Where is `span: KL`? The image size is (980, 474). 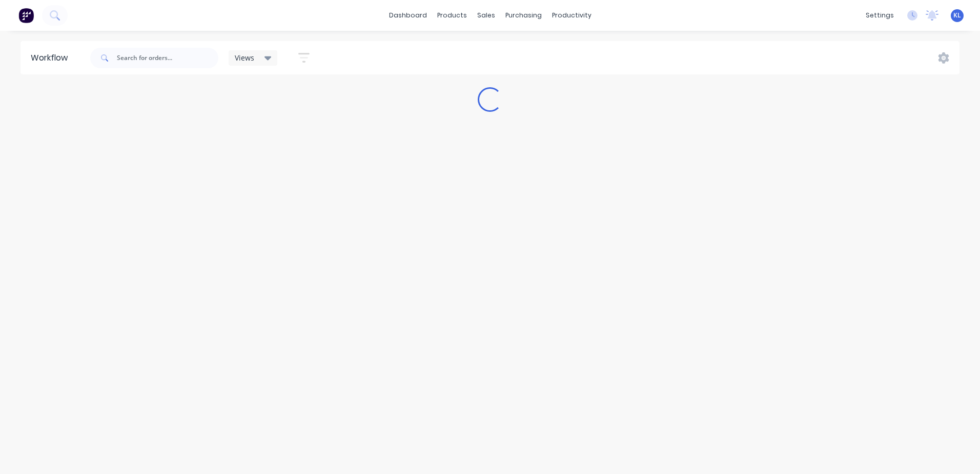
span: KL is located at coordinates (957, 15).